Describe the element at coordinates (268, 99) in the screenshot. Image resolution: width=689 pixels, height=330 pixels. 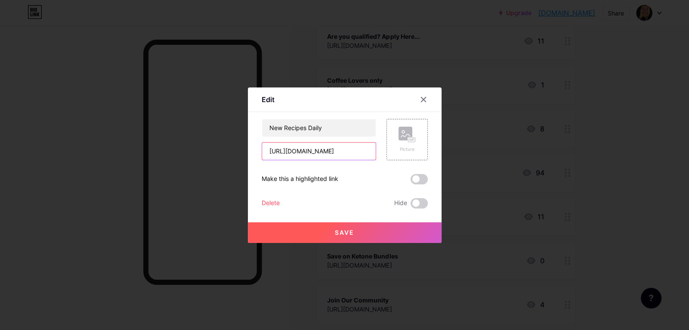
I see `div: Edit` at that location.